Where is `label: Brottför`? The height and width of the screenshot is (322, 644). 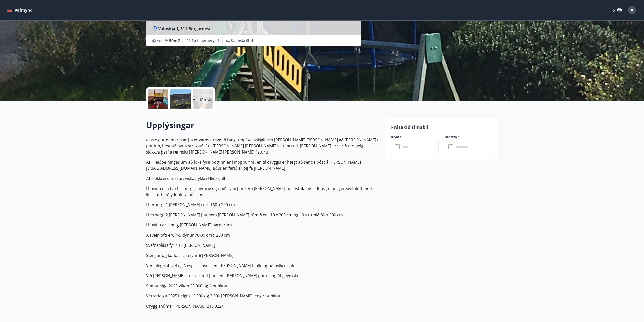
label: Brottför is located at coordinates (468, 137).